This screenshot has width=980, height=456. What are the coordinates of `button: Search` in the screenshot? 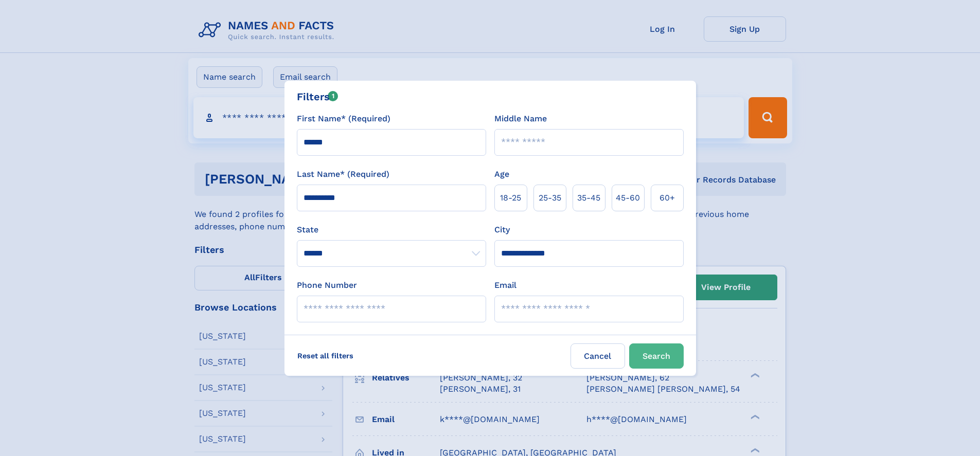 It's located at (657, 356).